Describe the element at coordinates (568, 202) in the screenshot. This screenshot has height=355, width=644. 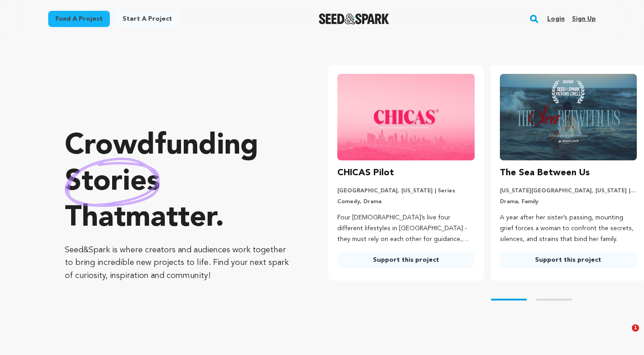
I see `p: Drama, Family` at that location.